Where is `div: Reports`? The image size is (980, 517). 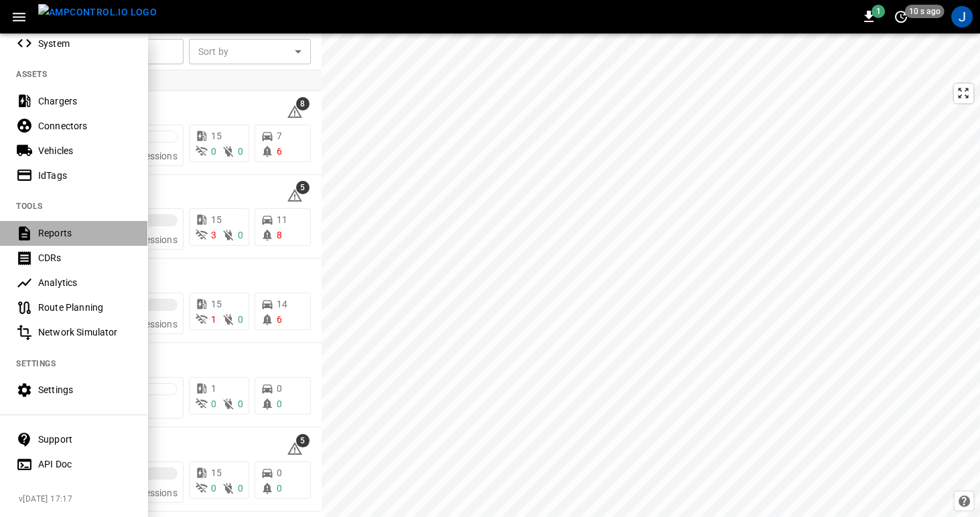
div: Reports is located at coordinates (85, 233).